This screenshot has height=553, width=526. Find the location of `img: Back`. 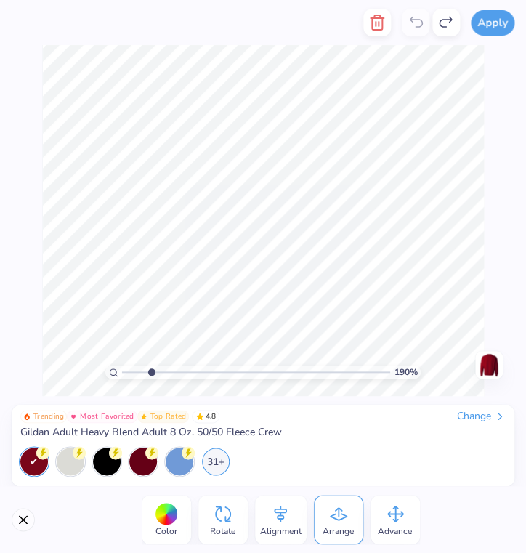

img: Back is located at coordinates (489, 365).